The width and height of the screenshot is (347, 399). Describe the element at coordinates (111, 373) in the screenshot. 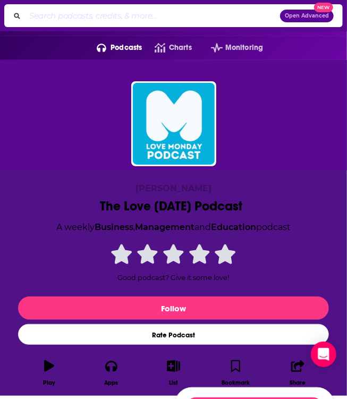

I see `button: Apps` at that location.